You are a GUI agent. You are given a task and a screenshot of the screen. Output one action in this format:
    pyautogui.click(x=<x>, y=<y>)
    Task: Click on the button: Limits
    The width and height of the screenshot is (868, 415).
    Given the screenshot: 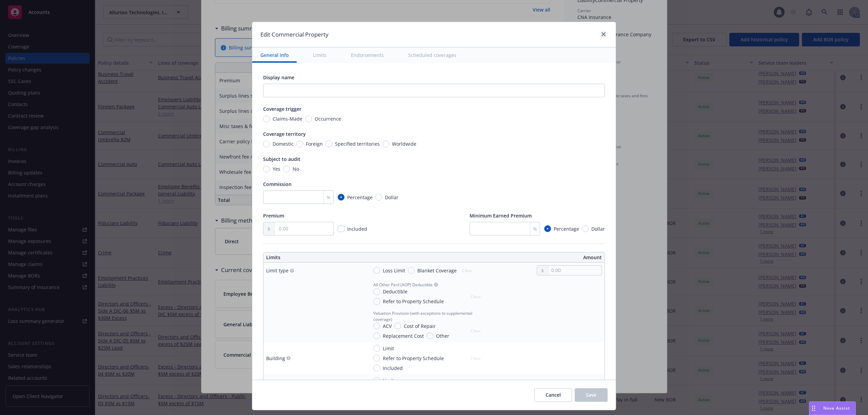 What is the action you would take?
    pyautogui.click(x=319, y=55)
    